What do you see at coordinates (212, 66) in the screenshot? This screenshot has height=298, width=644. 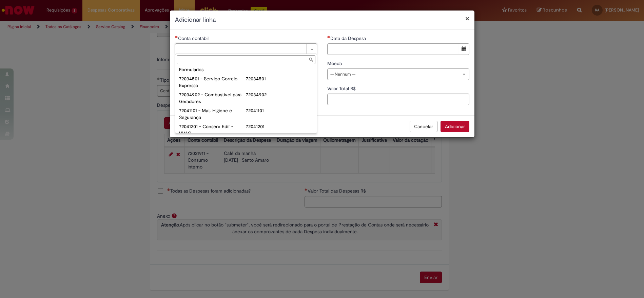 I see `div: 72034201 - Impressos e Formulários` at bounding box center [212, 66].